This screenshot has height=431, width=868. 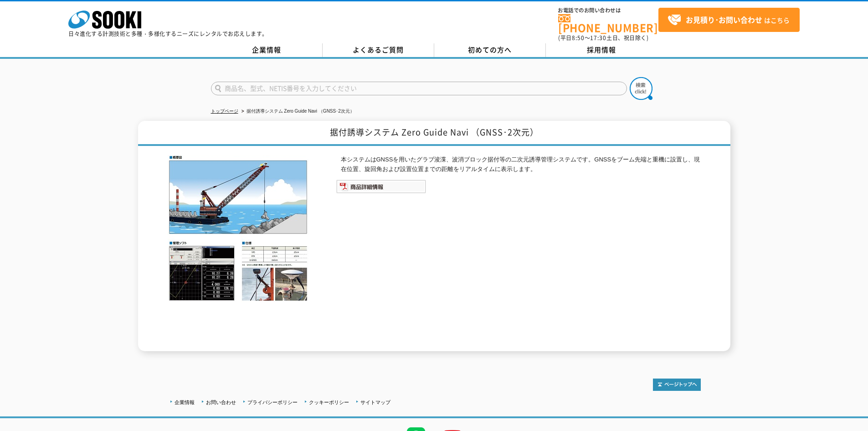 What do you see at coordinates (641, 89) in the screenshot?
I see `img: btn_search.png` at bounding box center [641, 89].